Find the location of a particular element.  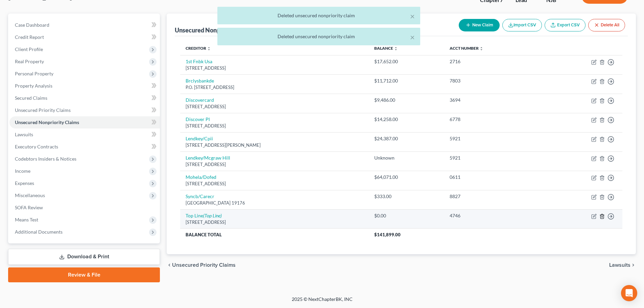

span: Miscellaneous is located at coordinates (30, 195).